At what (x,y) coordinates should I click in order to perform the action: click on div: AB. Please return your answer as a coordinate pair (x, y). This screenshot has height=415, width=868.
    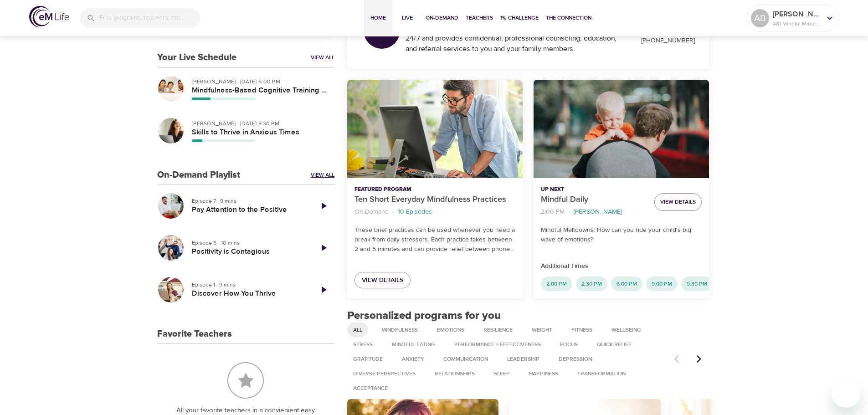
    Looking at the image, I should click on (760, 18).